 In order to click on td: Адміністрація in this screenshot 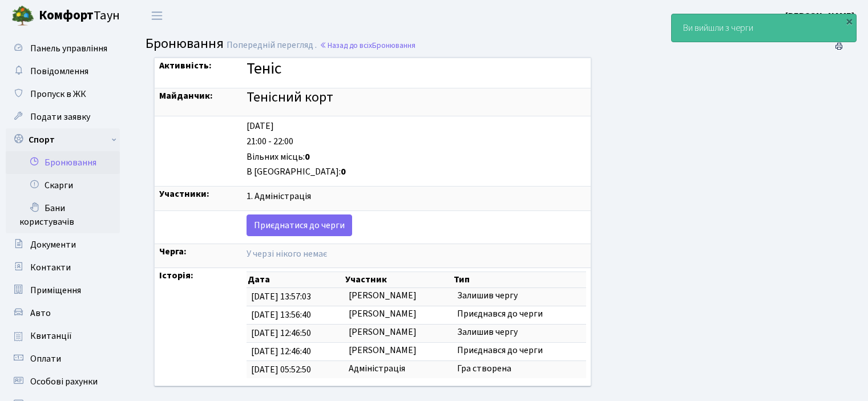, I will do `click(398, 369)`.